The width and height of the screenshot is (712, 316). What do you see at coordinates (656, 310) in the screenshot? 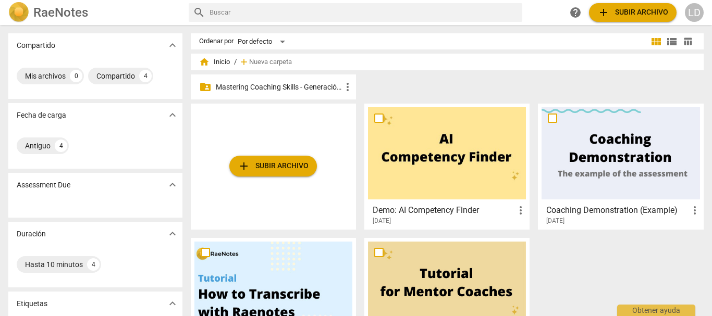
I see `div: Obtener ayuda` at bounding box center [656, 310].